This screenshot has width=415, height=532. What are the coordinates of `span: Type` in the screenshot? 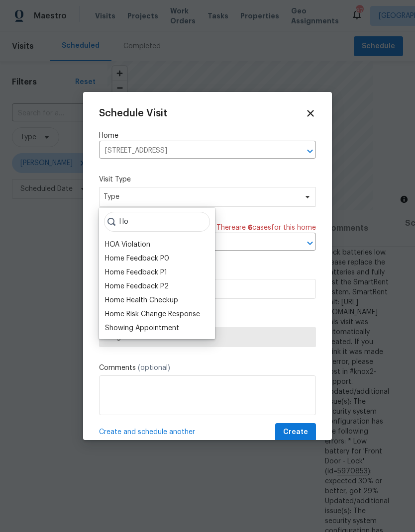 It's located at (200, 197).